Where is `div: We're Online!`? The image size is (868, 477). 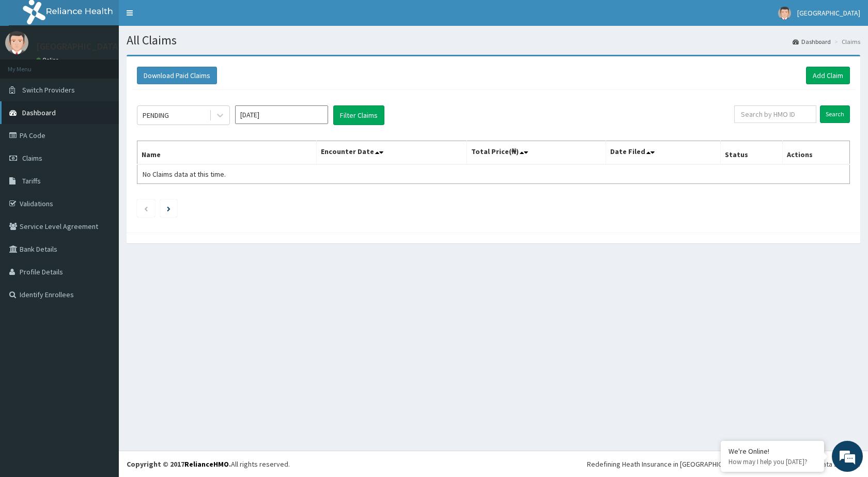
div: We're Online! is located at coordinates (772, 451).